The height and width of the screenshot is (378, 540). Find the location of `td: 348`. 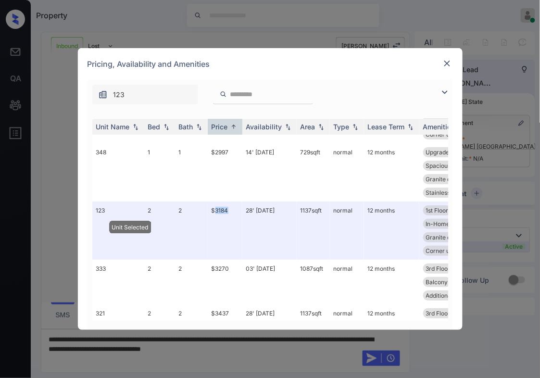

td: 348 is located at coordinates (118, 172).